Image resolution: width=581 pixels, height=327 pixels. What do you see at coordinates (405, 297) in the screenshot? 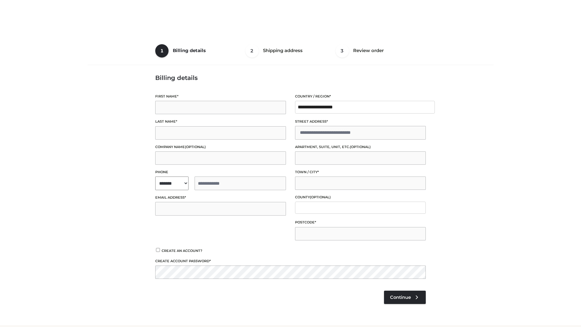
I see `a: Continue` at bounding box center [405, 297].